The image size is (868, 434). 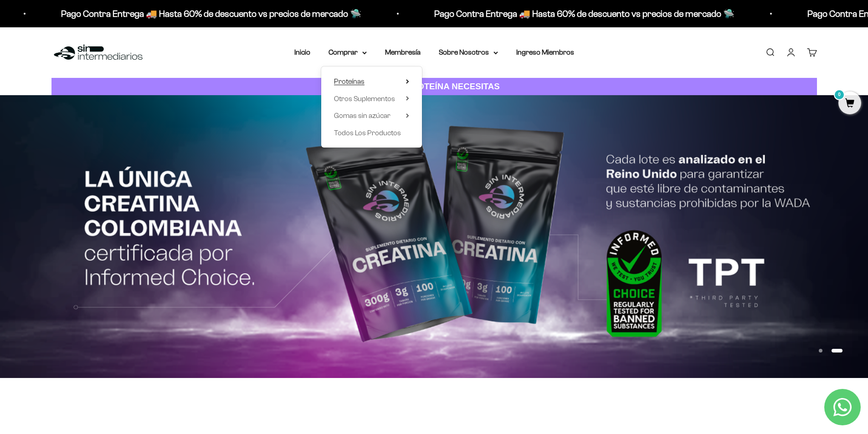 What do you see at coordinates (302, 52) in the screenshot?
I see `a: Inicio` at bounding box center [302, 52].